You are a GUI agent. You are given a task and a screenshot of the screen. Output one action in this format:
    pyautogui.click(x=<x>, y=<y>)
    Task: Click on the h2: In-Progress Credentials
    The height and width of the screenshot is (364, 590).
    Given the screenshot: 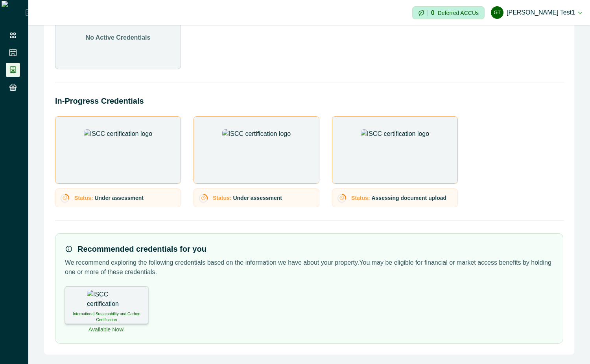 What is the action you would take?
    pyautogui.click(x=309, y=101)
    